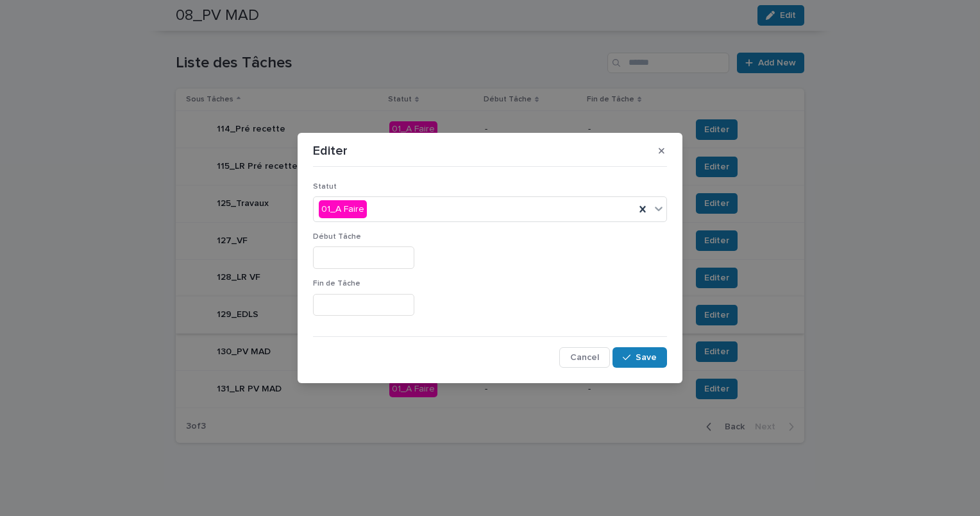 Image resolution: width=980 pixels, height=516 pixels. What do you see at coordinates (584, 357) in the screenshot?
I see `span: Cancel` at bounding box center [584, 357].